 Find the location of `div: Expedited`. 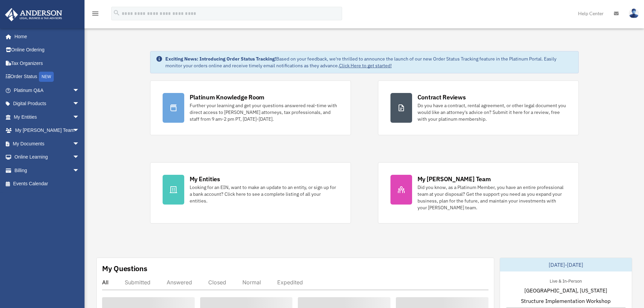

div: Expedited is located at coordinates (290, 282).